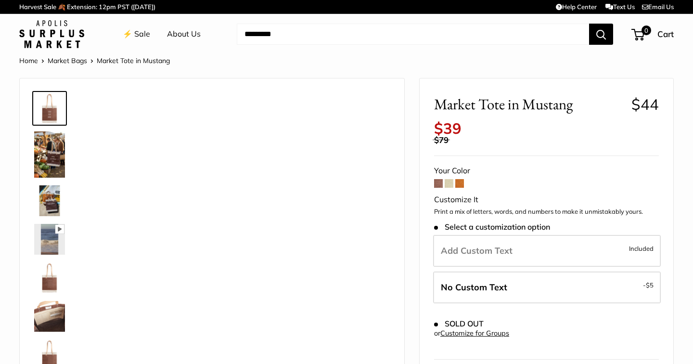  I want to click on button: Search, so click(601, 34).